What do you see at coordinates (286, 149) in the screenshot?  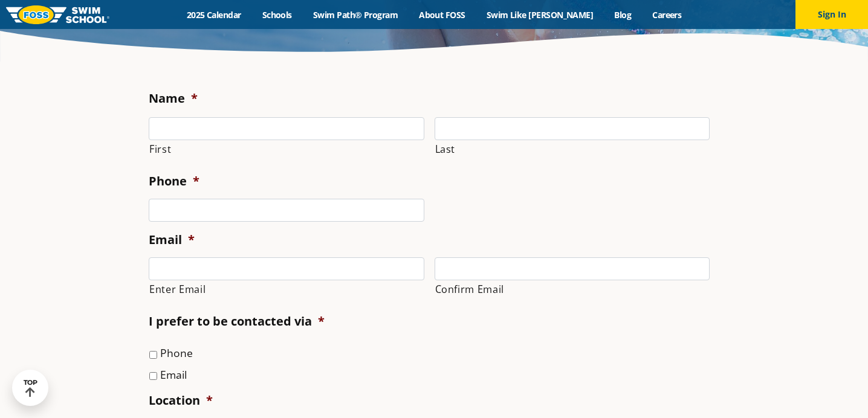 I see `label: First` at bounding box center [286, 149].